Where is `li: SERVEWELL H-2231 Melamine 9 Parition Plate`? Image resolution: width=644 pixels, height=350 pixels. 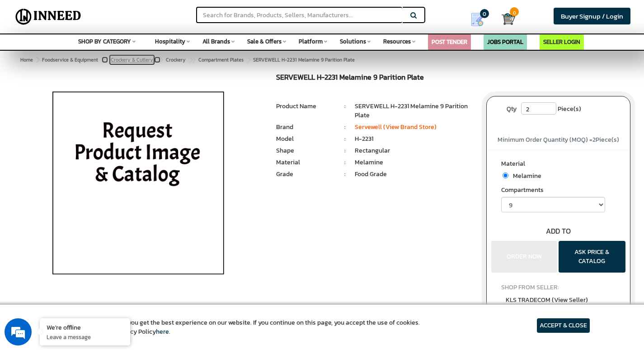 li: SERVEWELL H-2231 Melamine 9 Parition Plate is located at coordinates (414, 111).